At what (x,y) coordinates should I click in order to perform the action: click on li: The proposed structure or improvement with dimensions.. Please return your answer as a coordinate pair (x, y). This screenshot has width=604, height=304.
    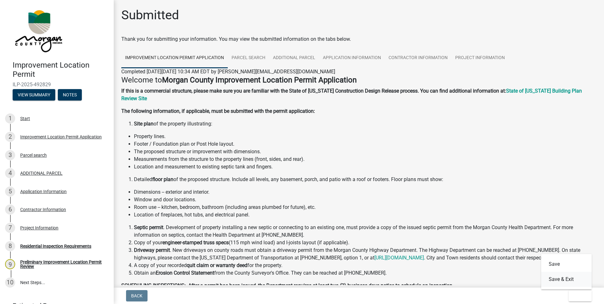
    Looking at the image, I should click on (365, 152).